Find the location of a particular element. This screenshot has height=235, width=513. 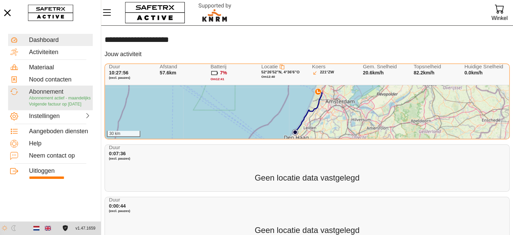

div: Instellingen is located at coordinates (44, 116).